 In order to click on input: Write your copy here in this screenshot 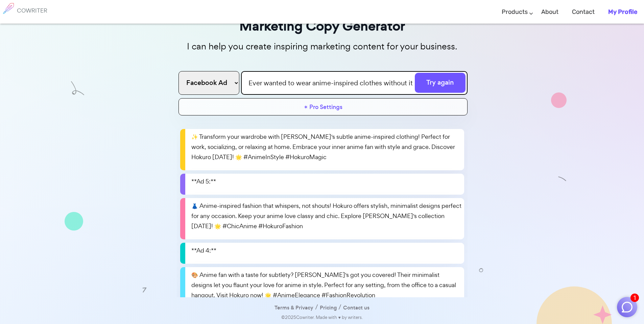, I will do `click(354, 83)`.